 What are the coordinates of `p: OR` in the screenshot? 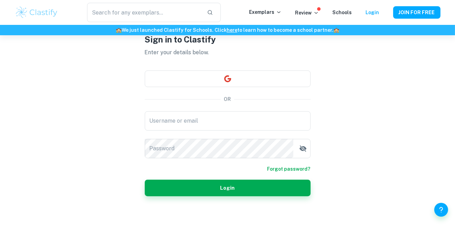 It's located at (228, 99).